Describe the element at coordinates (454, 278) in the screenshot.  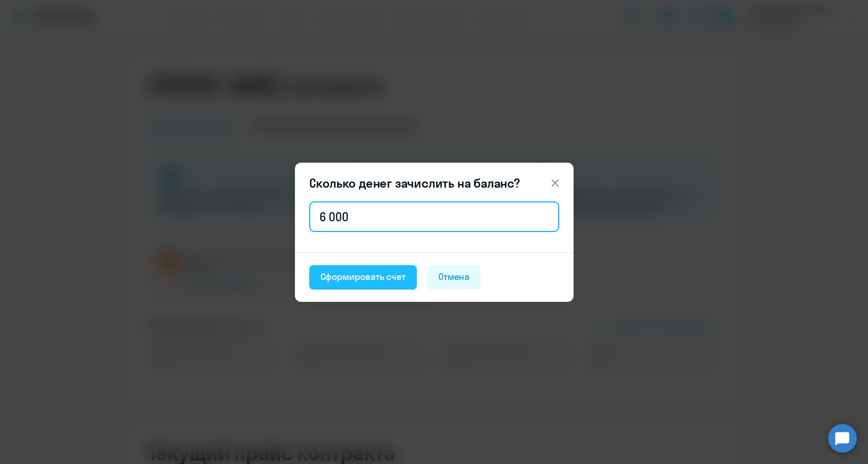
I see `button: Отмена` at that location.